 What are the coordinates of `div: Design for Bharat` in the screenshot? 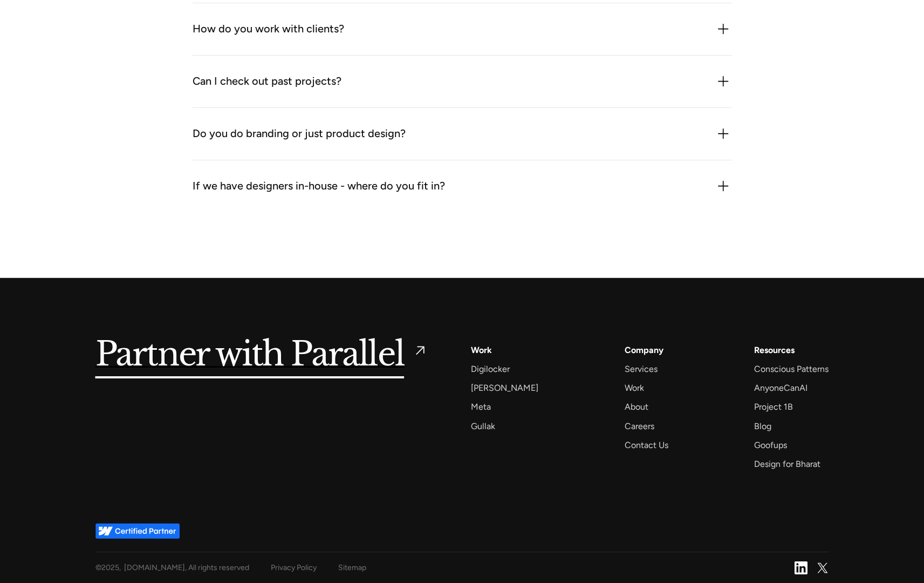 It's located at (787, 464).